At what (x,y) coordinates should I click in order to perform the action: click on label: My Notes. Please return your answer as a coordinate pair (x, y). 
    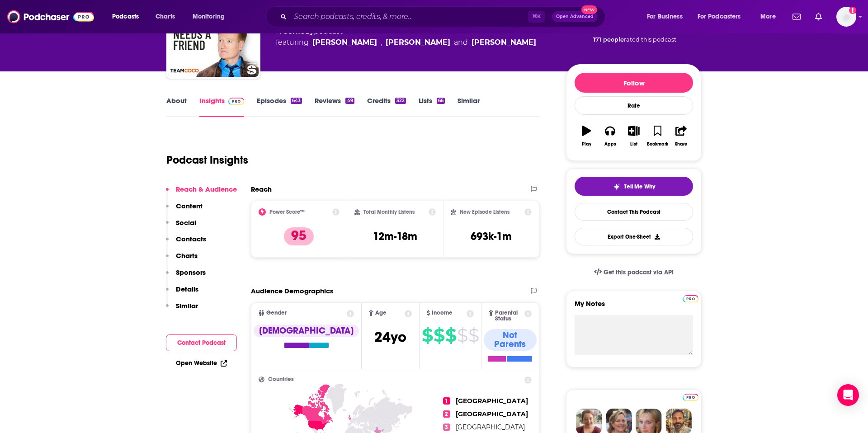
    Looking at the image, I should click on (634, 307).